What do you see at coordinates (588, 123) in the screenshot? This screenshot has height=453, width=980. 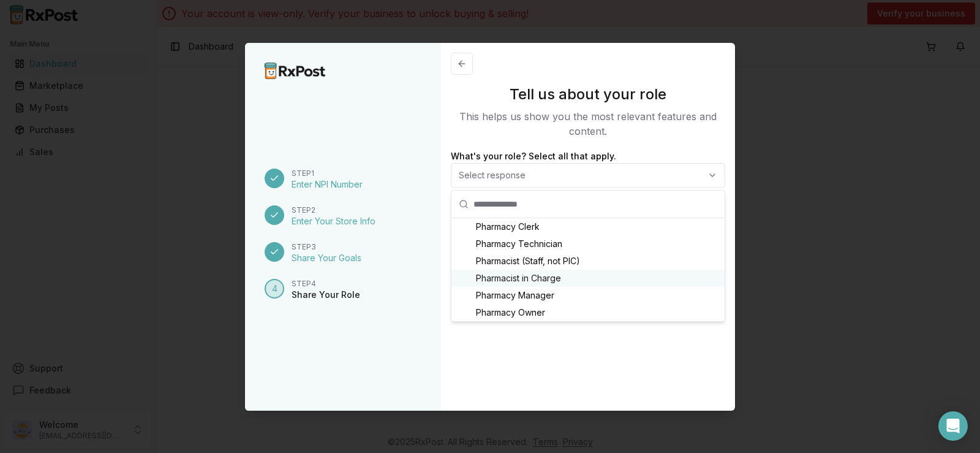 I see `p: This helps us show you the most relevant features and content.` at bounding box center [588, 123].